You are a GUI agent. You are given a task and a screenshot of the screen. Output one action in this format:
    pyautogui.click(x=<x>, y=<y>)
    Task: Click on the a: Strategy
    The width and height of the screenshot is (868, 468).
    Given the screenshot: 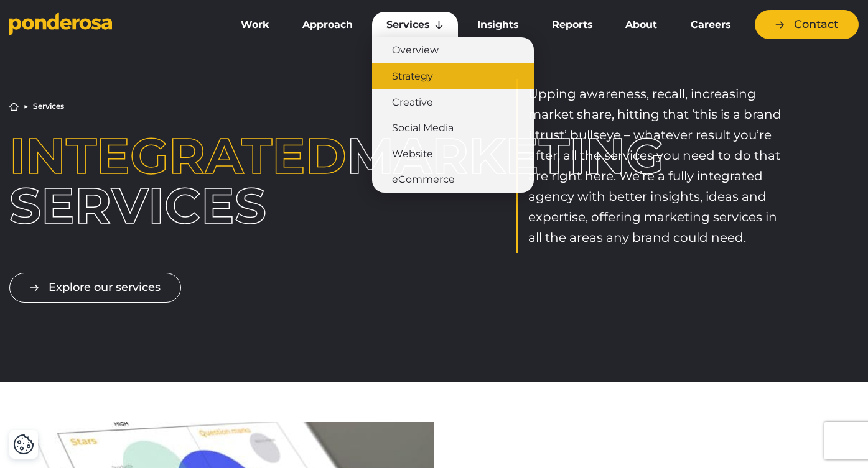 What is the action you would take?
    pyautogui.click(x=453, y=76)
    